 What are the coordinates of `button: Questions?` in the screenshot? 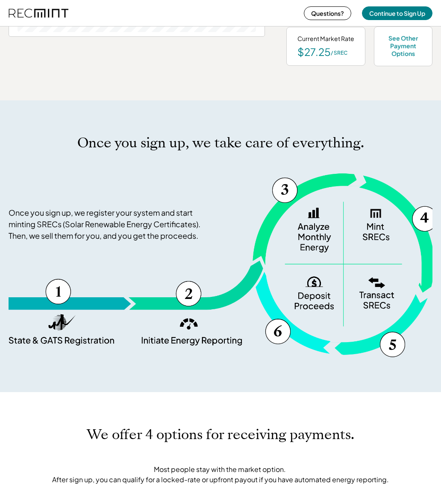 It's located at (327, 13).